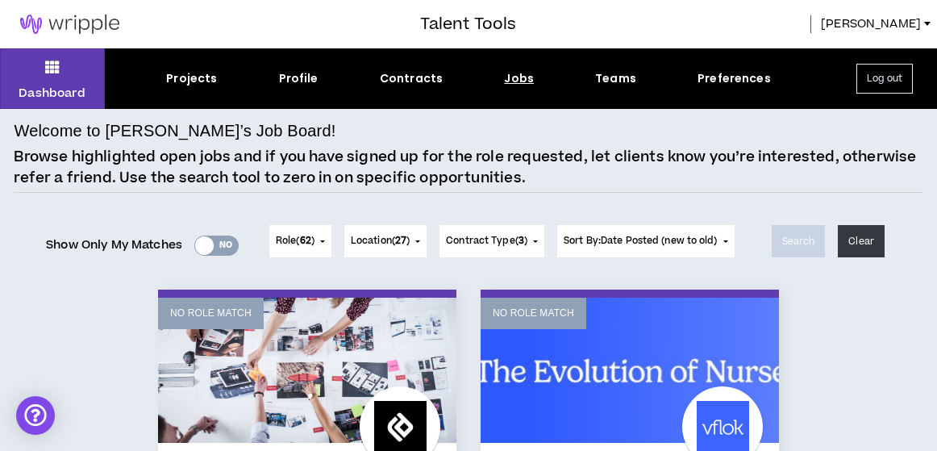 The width and height of the screenshot is (937, 451). Describe the element at coordinates (411, 78) in the screenshot. I see `div: Contracts` at that location.